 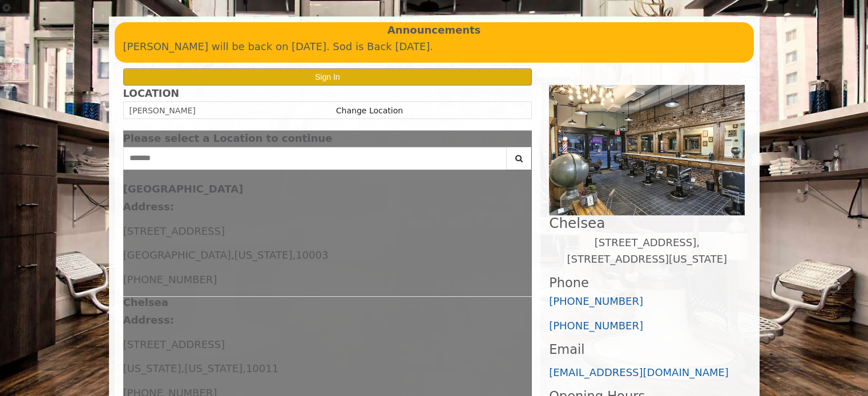 I want to click on h3: Email, so click(x=647, y=350).